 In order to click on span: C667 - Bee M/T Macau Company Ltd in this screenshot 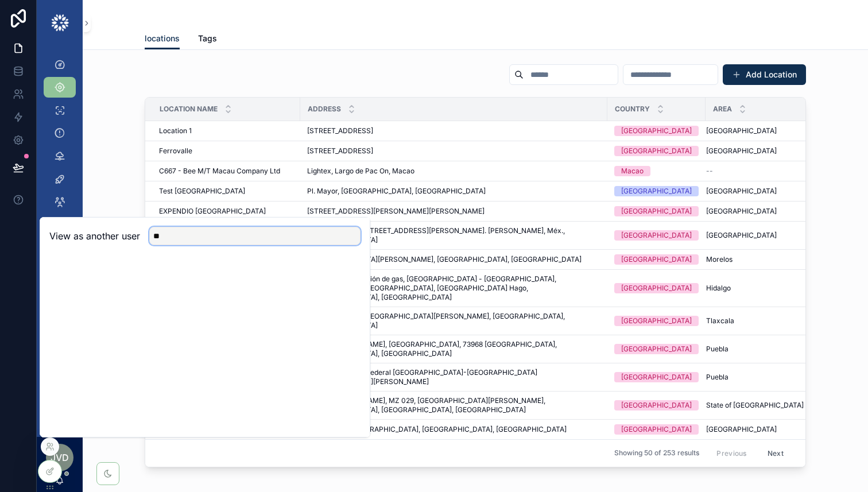, I will do `click(219, 171)`.